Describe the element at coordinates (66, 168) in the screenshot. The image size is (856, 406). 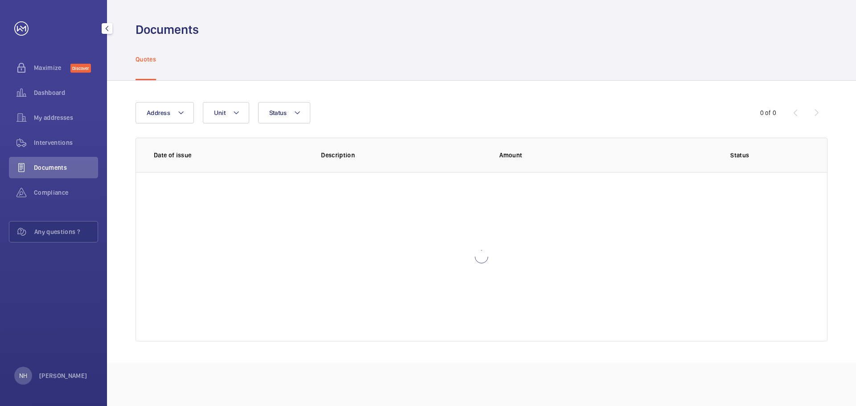
I see `span: Documents` at that location.